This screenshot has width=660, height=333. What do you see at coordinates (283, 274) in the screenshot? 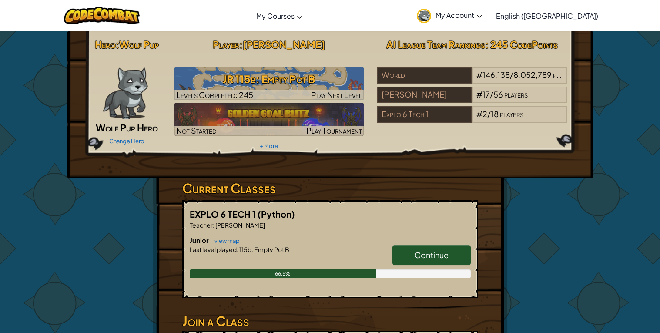
I see `div: 66.5%` at bounding box center [283, 274].